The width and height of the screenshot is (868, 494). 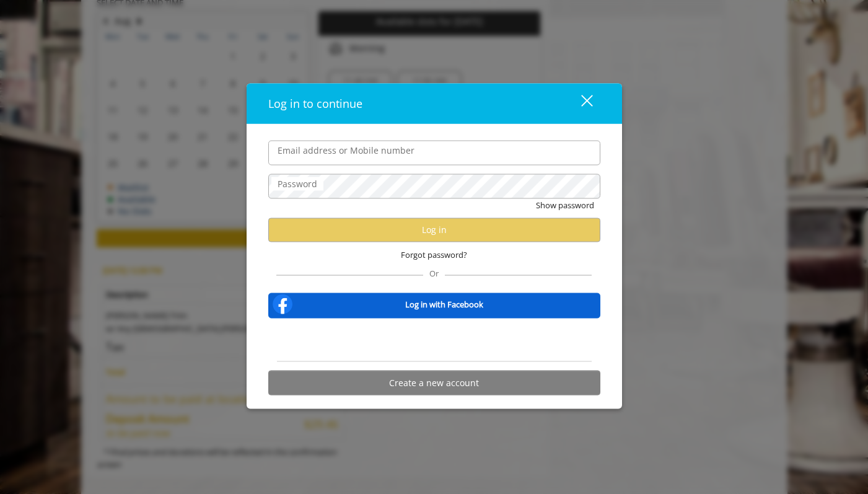 What do you see at coordinates (433, 254) in the screenshot?
I see `span: Forgot password?` at bounding box center [433, 254].